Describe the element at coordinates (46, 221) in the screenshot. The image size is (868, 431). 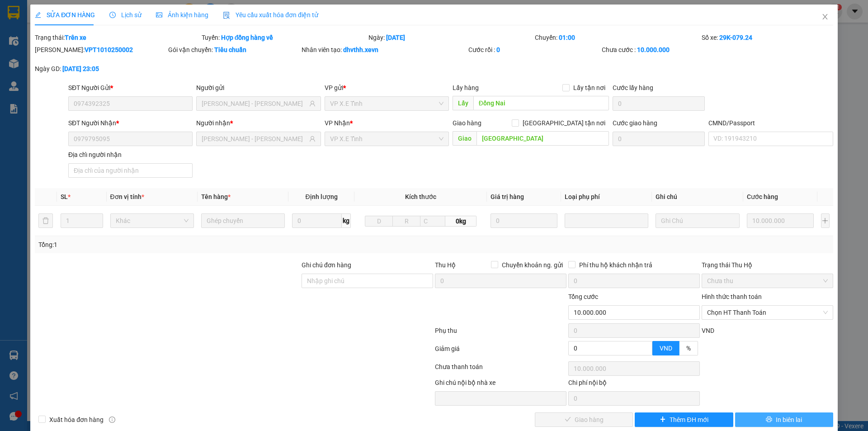
I see `button: delete` at that location.